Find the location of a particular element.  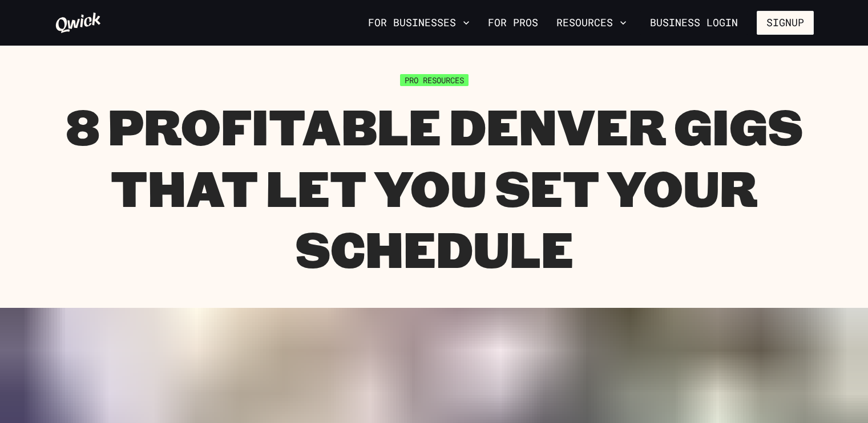

button: Signup is located at coordinates (785, 23).